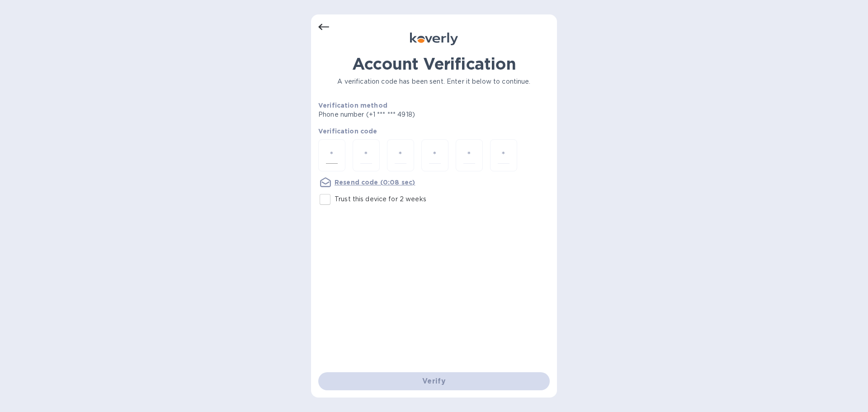 The image size is (868, 412). Describe the element at coordinates (375, 182) in the screenshot. I see `u: Resend code (0:08 sec)` at that location.